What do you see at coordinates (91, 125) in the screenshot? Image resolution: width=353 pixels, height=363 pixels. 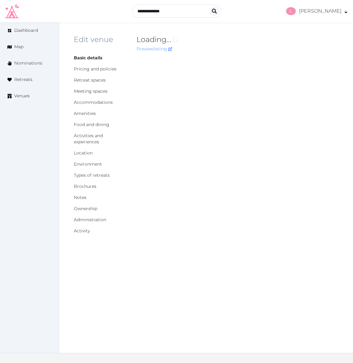 I see `a: Food and dining` at bounding box center [91, 125].